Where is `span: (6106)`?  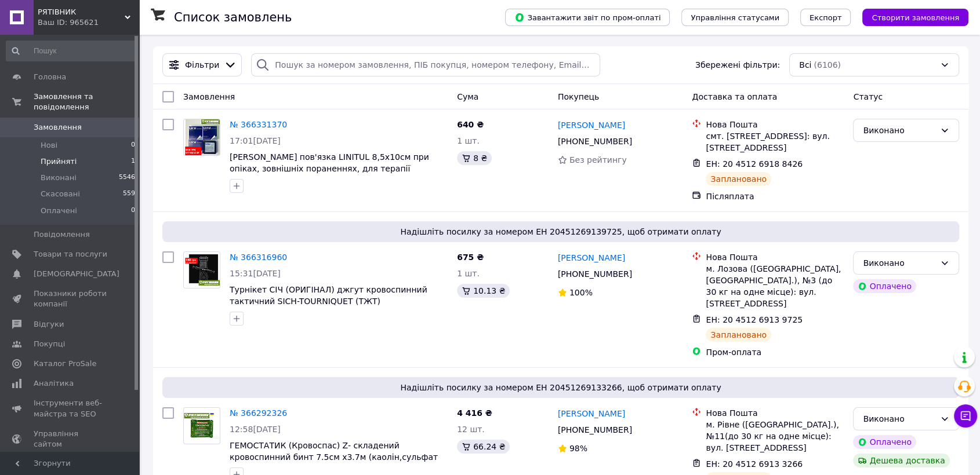 span: (6106) is located at coordinates (827, 65).